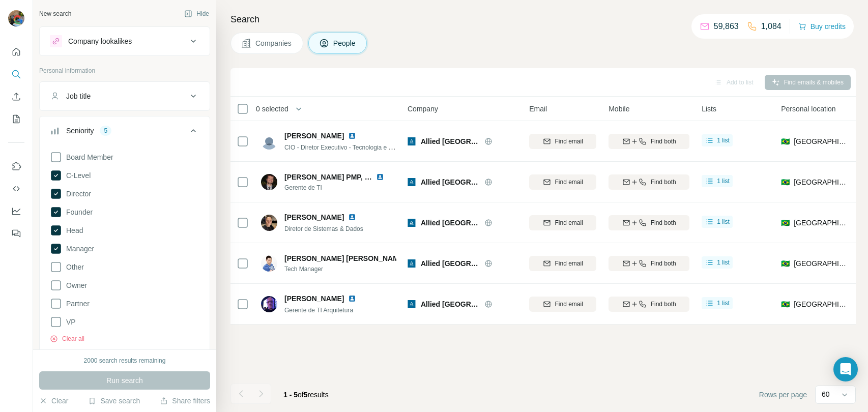  What do you see at coordinates (543, 20) in the screenshot?
I see `h4: Search` at bounding box center [543, 20].